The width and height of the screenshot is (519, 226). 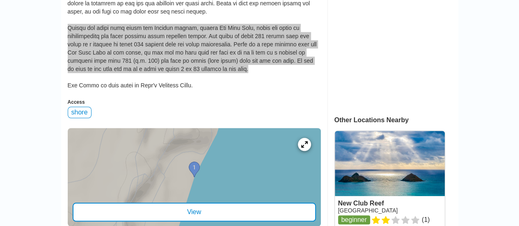 I want to click on div: View, so click(x=194, y=212).